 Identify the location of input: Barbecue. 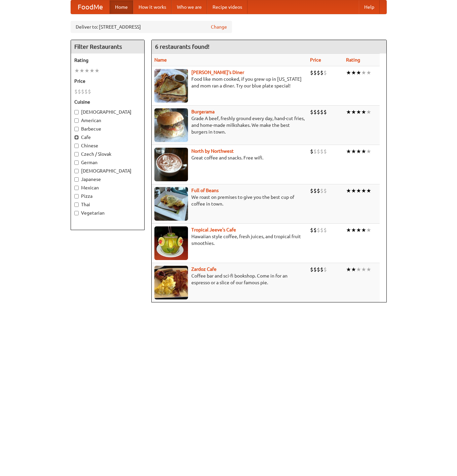
(76, 128).